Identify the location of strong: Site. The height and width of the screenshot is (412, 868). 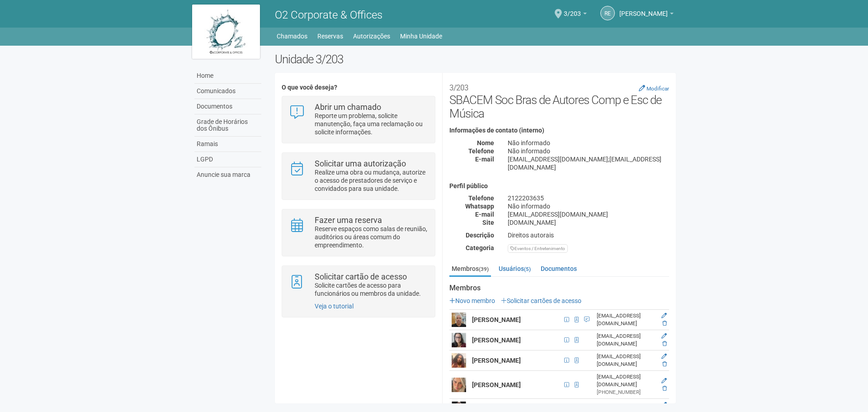
(489, 222).